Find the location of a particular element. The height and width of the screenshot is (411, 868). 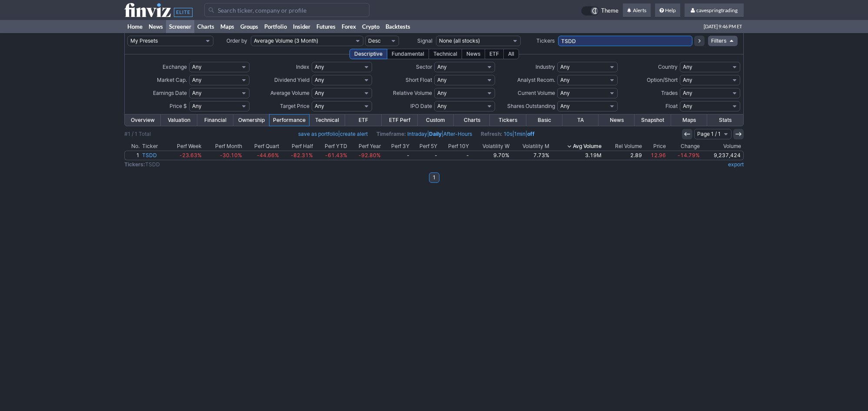

div: News is located at coordinates (473, 54).